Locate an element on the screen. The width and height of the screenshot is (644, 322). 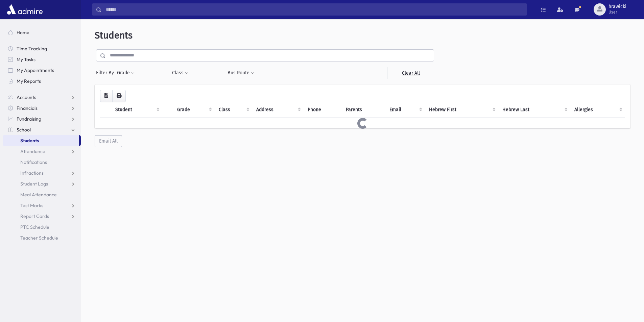
button: Class is located at coordinates (180, 73).